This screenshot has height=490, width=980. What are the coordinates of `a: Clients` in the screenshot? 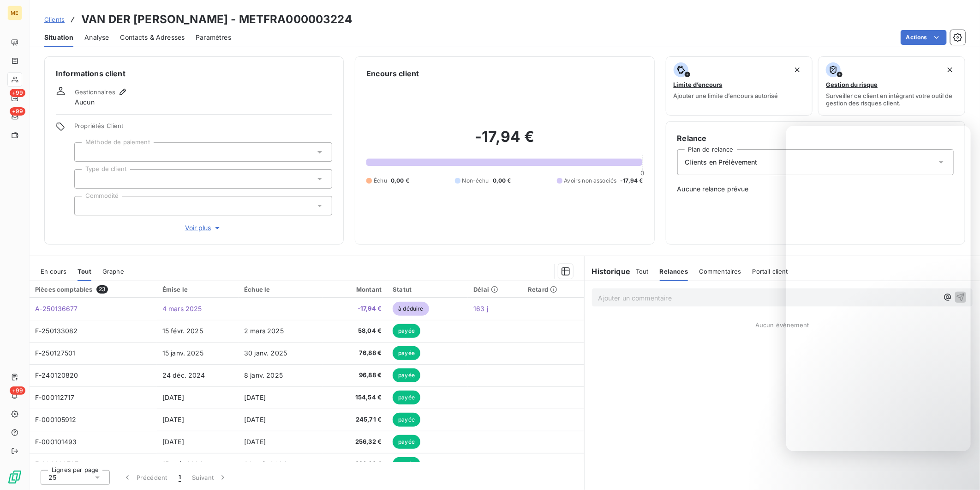 It's located at (54, 19).